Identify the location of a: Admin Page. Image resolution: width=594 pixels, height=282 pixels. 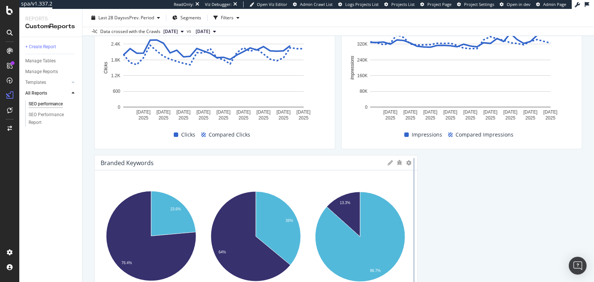
(551, 4).